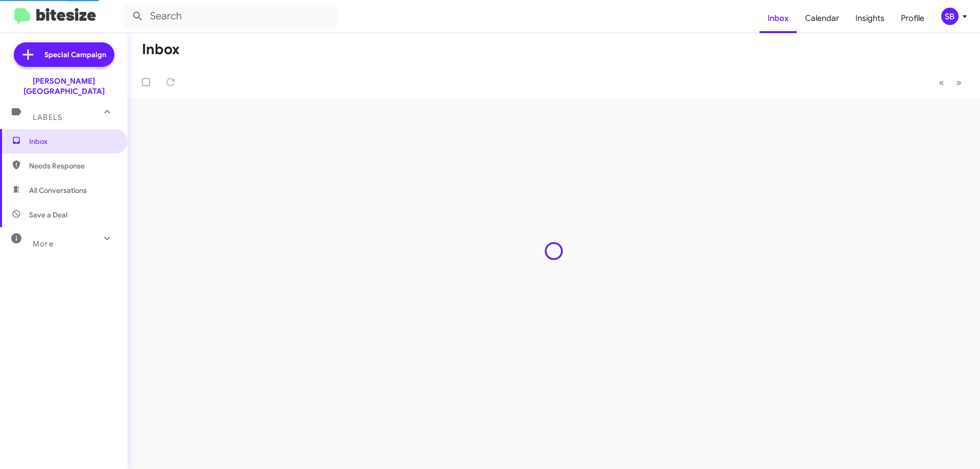 The height and width of the screenshot is (469, 980). I want to click on span: More, so click(43, 244).